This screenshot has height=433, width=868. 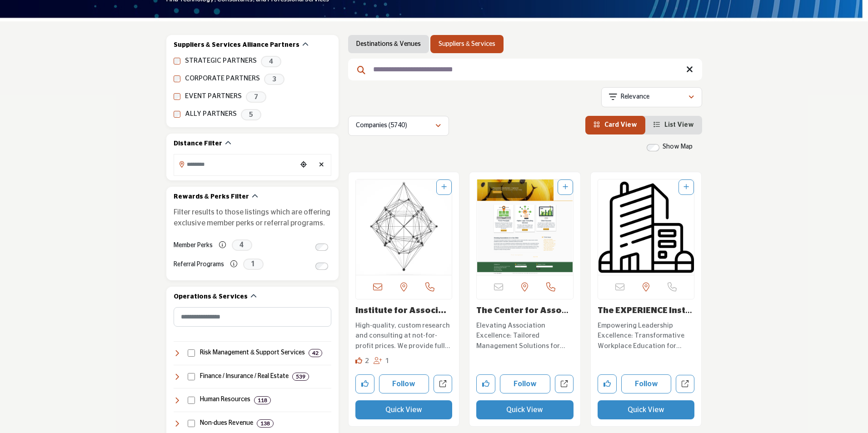 I want to click on p: Elevating Association Excellence: Tailored Management Solutions for Sustainable Success This orga..., so click(x=525, y=336).